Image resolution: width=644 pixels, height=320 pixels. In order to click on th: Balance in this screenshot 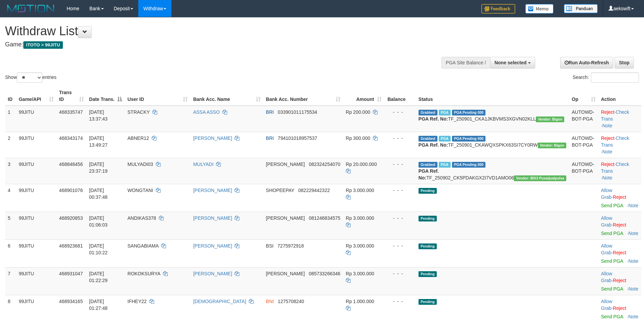, I will do `click(400, 96)`.